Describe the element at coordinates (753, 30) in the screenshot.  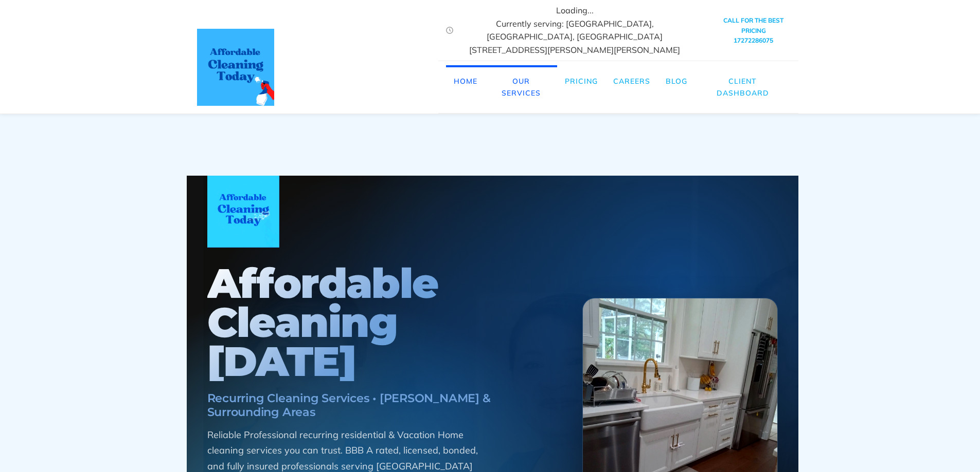
I see `a: CALL FOR THE BEST PRICING17272286075` at that location.